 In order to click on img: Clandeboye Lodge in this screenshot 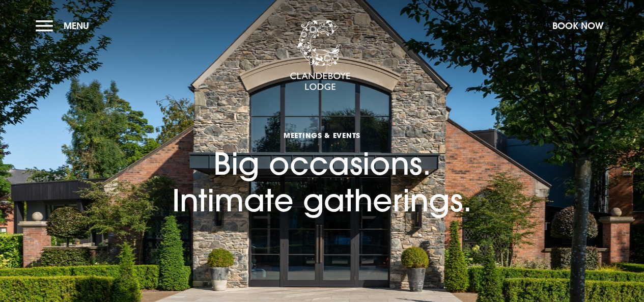, I will do `click(320, 56)`.